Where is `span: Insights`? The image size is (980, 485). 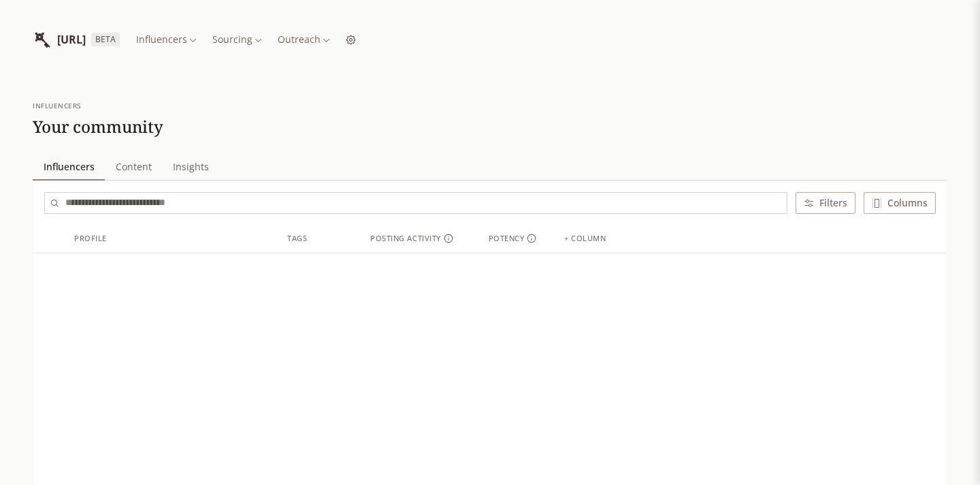 span: Insights is located at coordinates (191, 167).